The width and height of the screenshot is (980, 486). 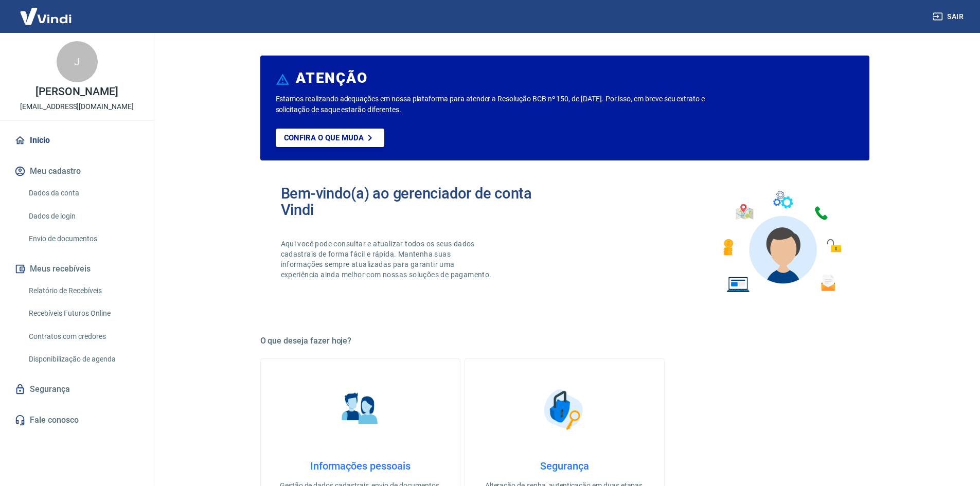 I want to click on p: Aqui você pode consultar e atualizar todos os seus dados cadastrais de forma fácil e rápida. Mant..., so click(x=388, y=259).